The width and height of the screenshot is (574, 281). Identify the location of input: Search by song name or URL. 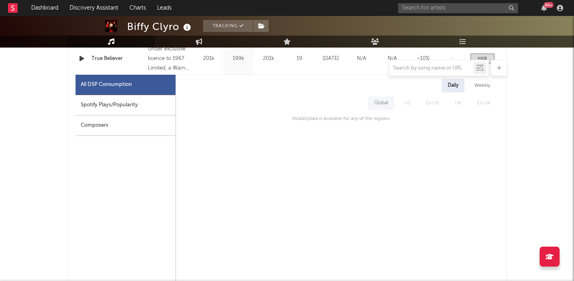
(431, 68).